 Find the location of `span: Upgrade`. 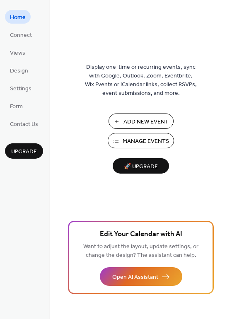

span: Upgrade is located at coordinates (24, 152).